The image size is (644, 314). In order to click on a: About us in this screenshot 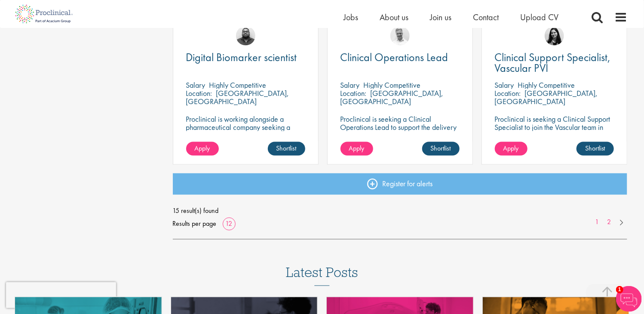, I will do `click(394, 17)`.